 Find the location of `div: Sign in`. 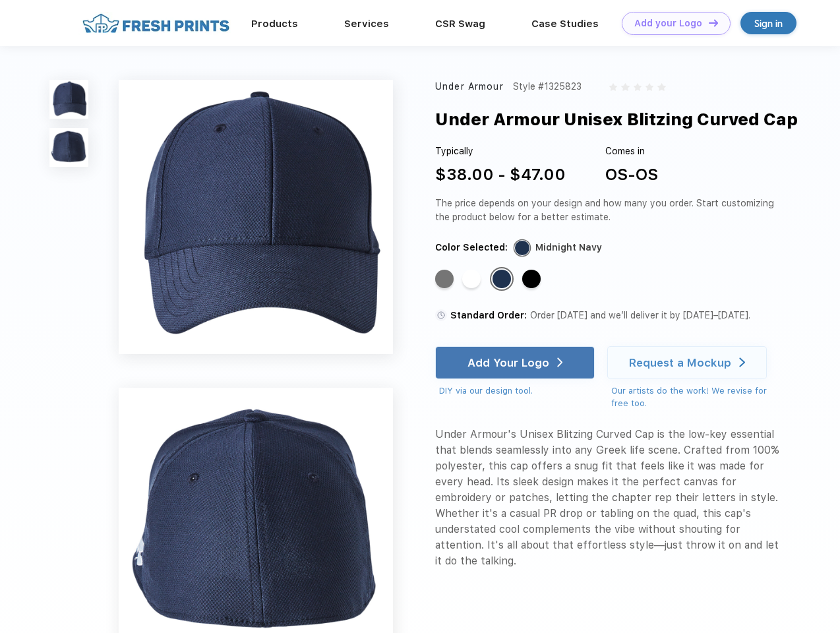

div: Sign in is located at coordinates (768, 23).